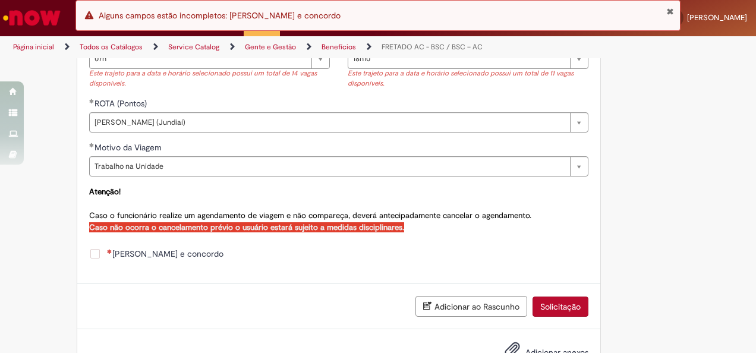 This screenshot has height=353, width=756. Describe the element at coordinates (111, 47) in the screenshot. I see `a: Todos os Catálogos` at that location.